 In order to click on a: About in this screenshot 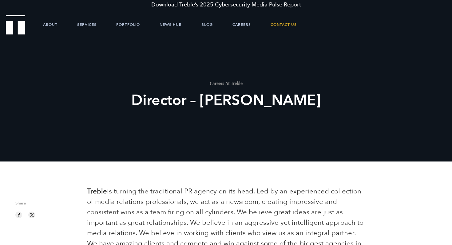, I will do `click(50, 25)`.